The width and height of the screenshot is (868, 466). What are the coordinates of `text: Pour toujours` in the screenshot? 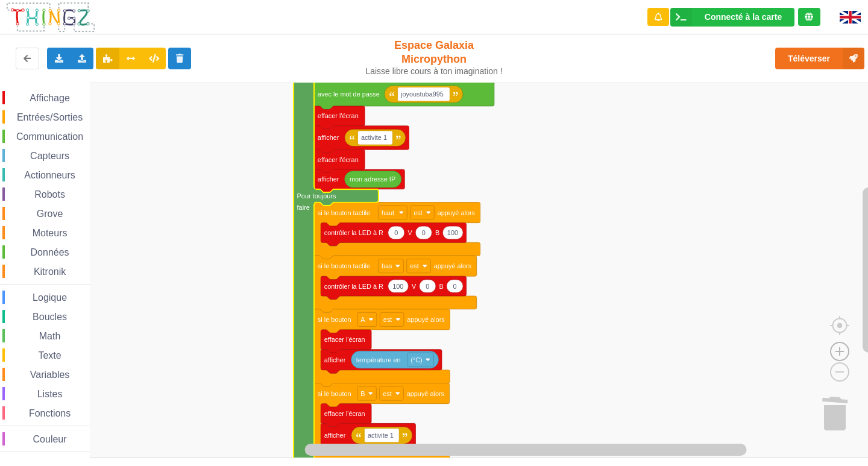 It's located at (316, 196).